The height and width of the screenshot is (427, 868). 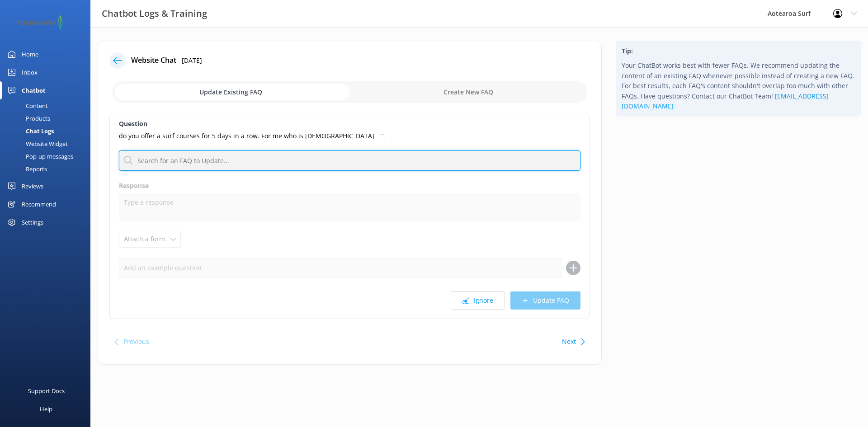 What do you see at coordinates (46, 409) in the screenshot?
I see `div: Help` at bounding box center [46, 409].